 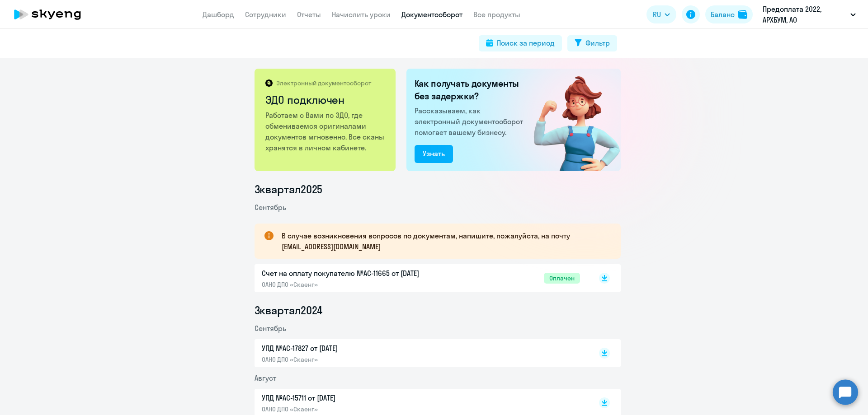 What do you see at coordinates (598, 43) in the screenshot?
I see `div: Фильтр` at bounding box center [598, 43].